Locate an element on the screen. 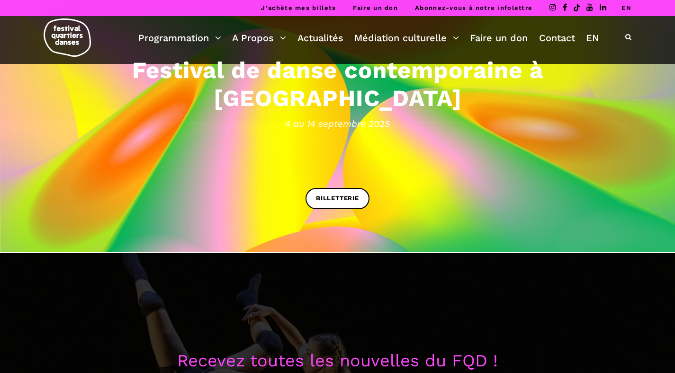 This screenshot has width=675, height=373. a: Programmation is located at coordinates (180, 38).